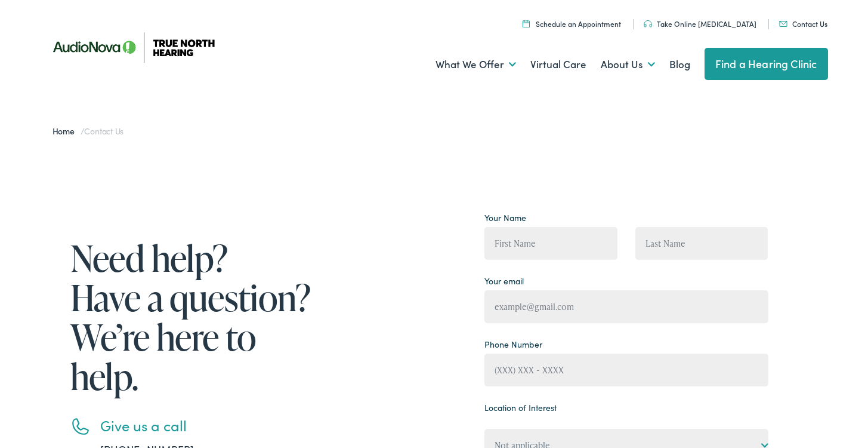 Image resolution: width=868 pixels, height=448 pixels. I want to click on label: Location of Interest, so click(520, 407).